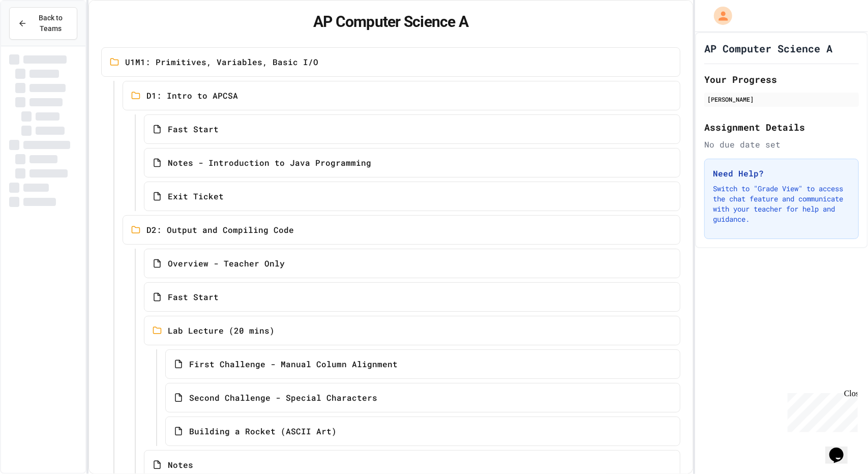 The image size is (868, 474). What do you see at coordinates (781, 204) in the screenshot?
I see `p: Switch to "Grade View" to access the chat feature and communicate with your teacher for help and ...` at bounding box center [781, 204].